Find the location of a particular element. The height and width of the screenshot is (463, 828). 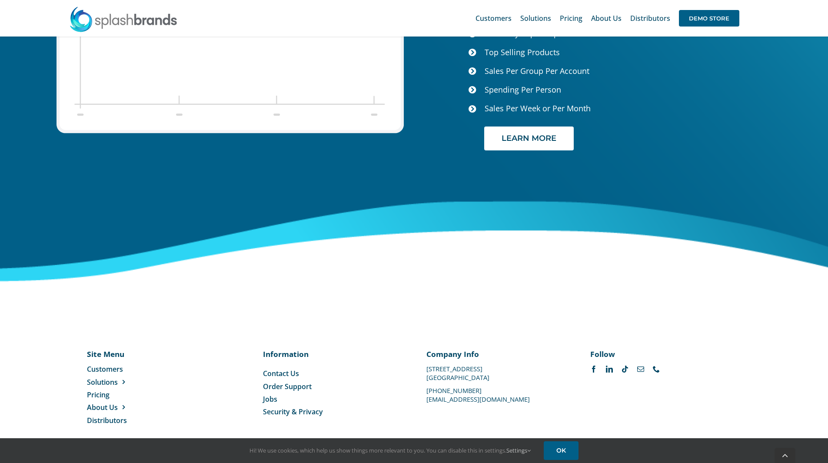

a: Solutions is located at coordinates (131, 382).